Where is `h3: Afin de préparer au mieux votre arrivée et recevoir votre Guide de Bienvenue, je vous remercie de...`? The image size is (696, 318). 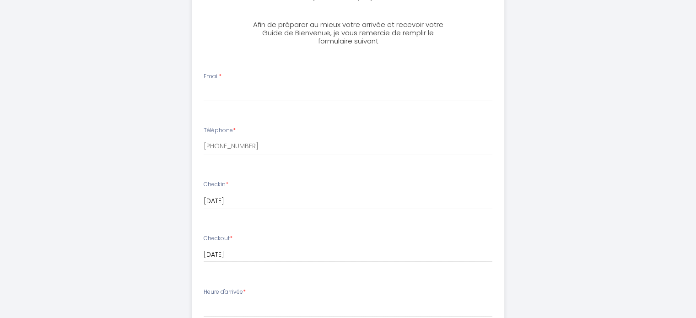 h3: Afin de préparer au mieux votre arrivée et recevoir votre Guide de Bienvenue, je vous remercie de... is located at coordinates (348, 33).